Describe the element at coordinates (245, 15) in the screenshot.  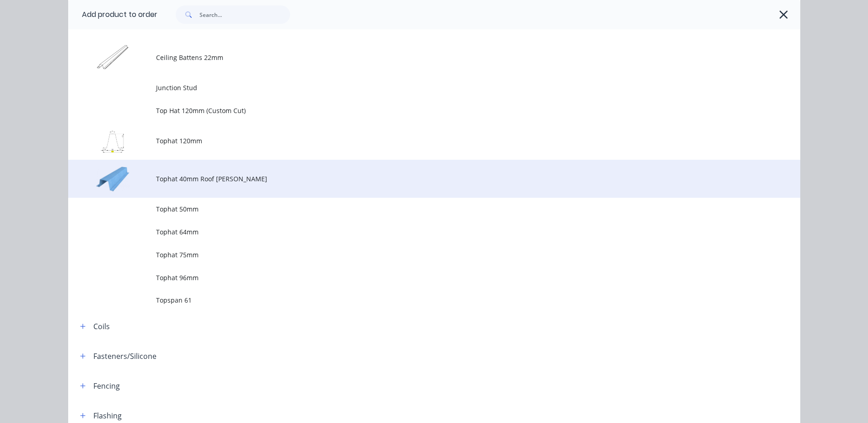
I see `input: Search...` at that location.